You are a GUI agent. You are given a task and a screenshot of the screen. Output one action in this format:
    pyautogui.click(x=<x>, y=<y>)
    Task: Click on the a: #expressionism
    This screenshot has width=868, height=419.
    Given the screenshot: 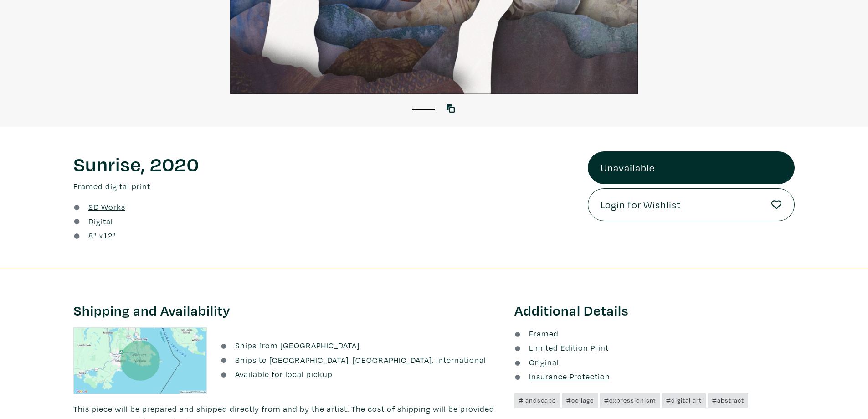 What is the action you would take?
    pyautogui.click(x=630, y=400)
    